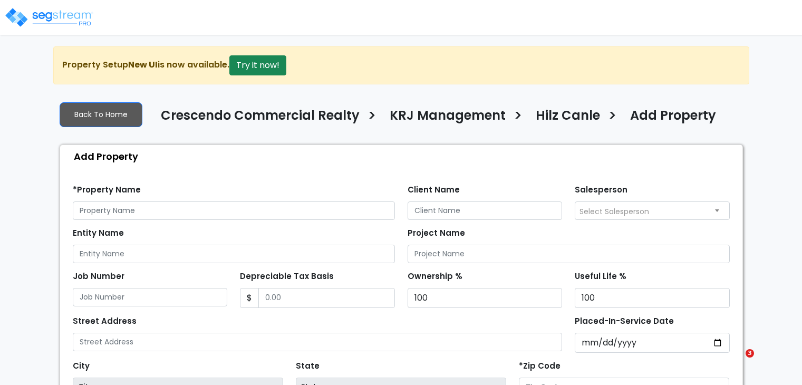  What do you see at coordinates (287, 276) in the screenshot?
I see `label: Depreciable Tax Basis` at bounding box center [287, 276].